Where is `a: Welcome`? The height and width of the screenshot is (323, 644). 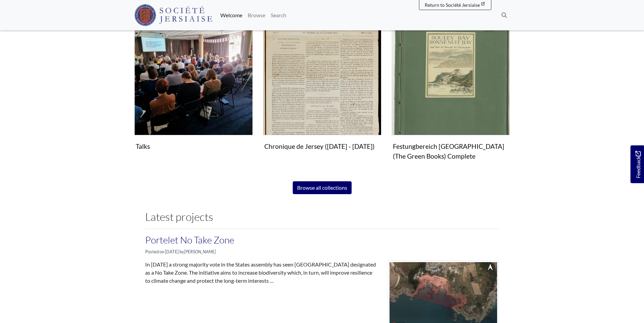 a: Welcome is located at coordinates (232, 15).